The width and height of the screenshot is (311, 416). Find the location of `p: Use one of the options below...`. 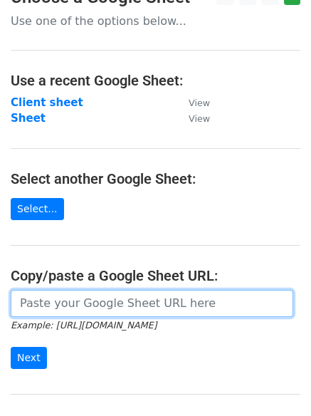

p: Use one of the options below... is located at coordinates (155, 21).